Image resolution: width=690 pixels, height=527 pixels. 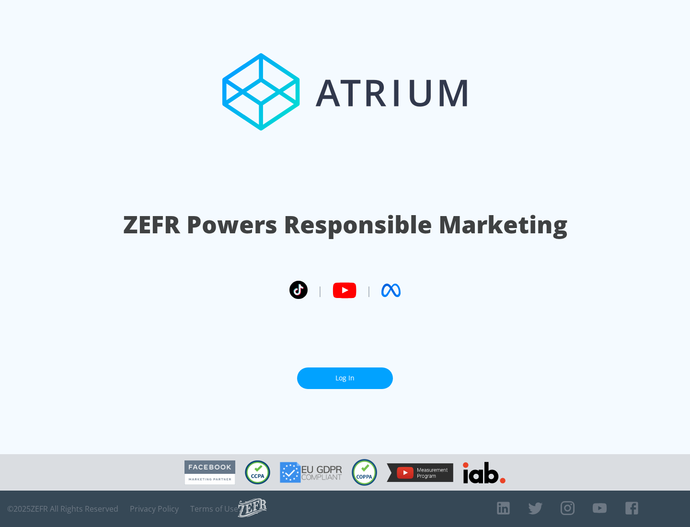 What do you see at coordinates (210, 473) in the screenshot?
I see `img: Facebook Marketing Partner` at bounding box center [210, 473].